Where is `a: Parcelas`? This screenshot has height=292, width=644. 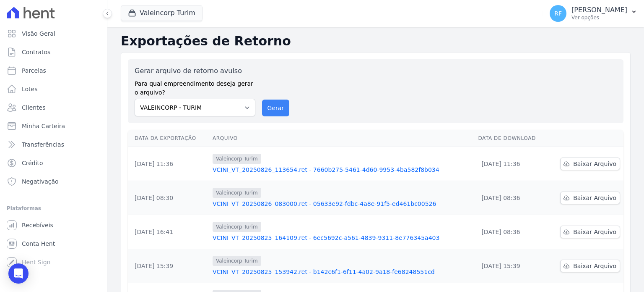 a: Parcelas is located at coordinates (53, 70).